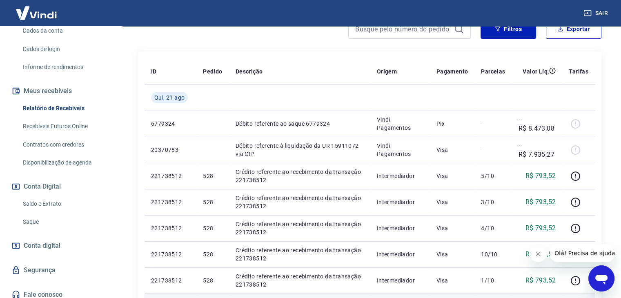 This screenshot has height=298, width=621. What do you see at coordinates (61, 270) in the screenshot?
I see `a: Segurança` at bounding box center [61, 270].